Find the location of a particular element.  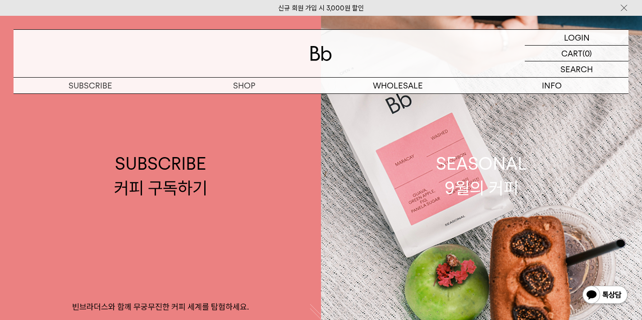

p: LOGIN is located at coordinates (577, 37).